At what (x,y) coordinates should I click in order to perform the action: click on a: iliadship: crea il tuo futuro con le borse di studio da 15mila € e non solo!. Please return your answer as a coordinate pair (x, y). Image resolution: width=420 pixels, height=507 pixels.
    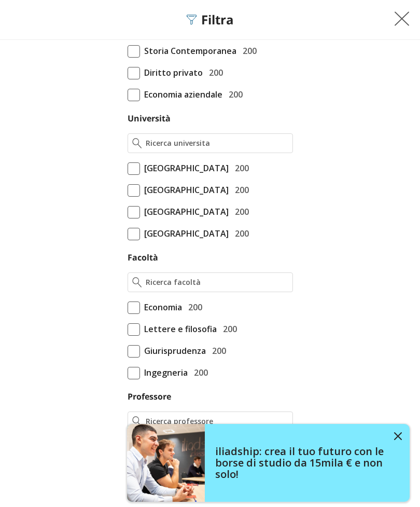
    Looking at the image, I should click on (268, 463).